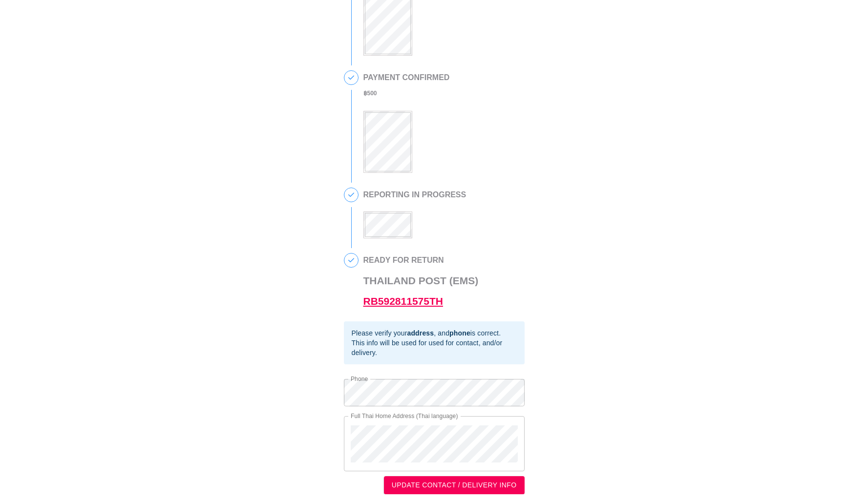 This screenshot has width=868, height=504. What do you see at coordinates (351, 260) in the screenshot?
I see `span: 4` at bounding box center [351, 260].